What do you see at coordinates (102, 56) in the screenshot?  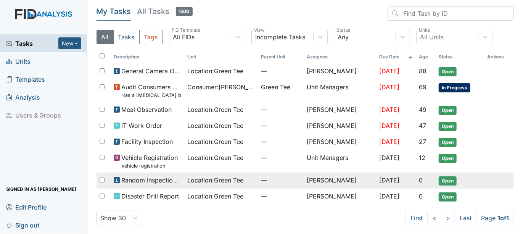 I see `input: Toggle All Rows Selected` at bounding box center [102, 56].